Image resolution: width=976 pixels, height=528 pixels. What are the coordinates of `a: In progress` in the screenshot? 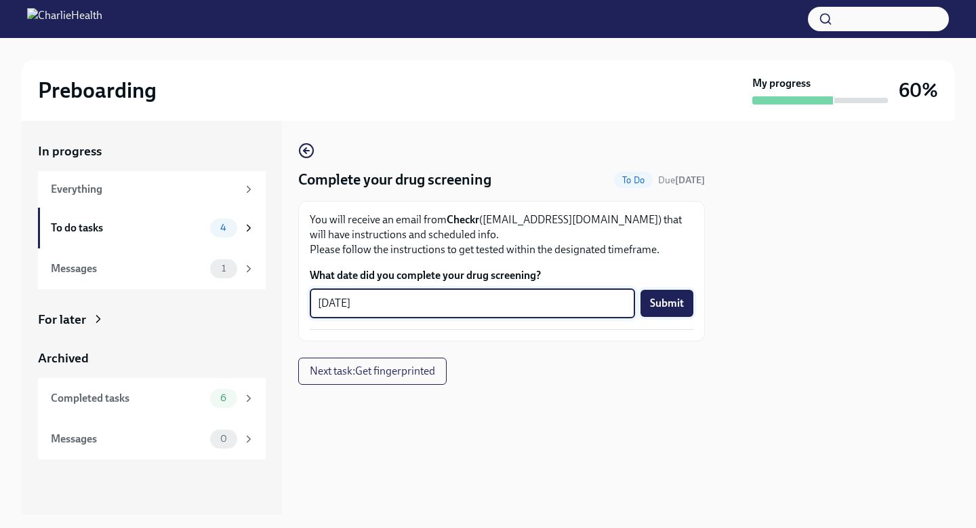 It's located at (152, 151).